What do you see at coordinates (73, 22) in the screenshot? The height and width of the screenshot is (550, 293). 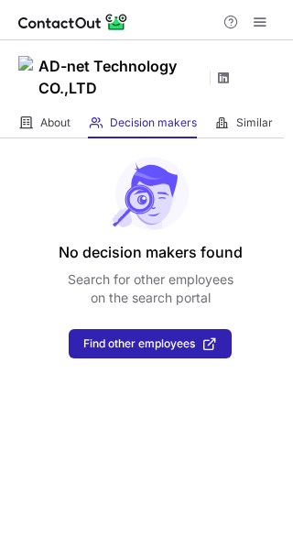 I see `img: ContactOut v5.3.10` at bounding box center [73, 22].